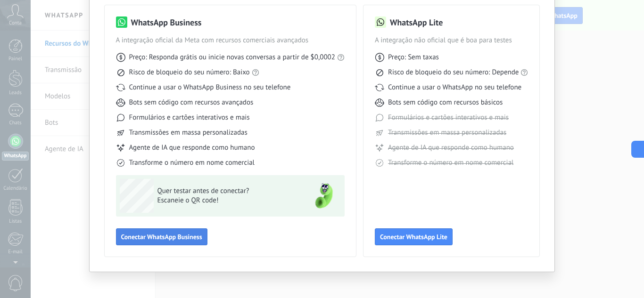 Image resolution: width=644 pixels, height=298 pixels. Describe the element at coordinates (413, 237) in the screenshot. I see `button: Conectar WhatsApp Lite` at that location.